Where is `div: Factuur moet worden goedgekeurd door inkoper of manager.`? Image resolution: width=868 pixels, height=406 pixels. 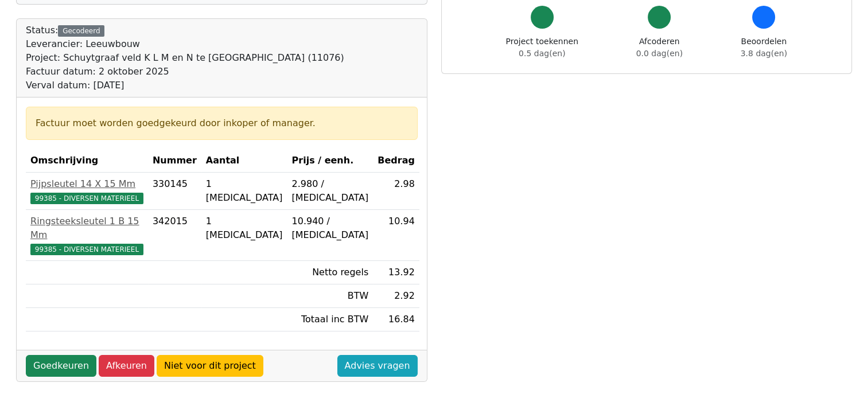 div: Factuur moet worden goedgekeurd door inkoper of manager. is located at coordinates (221, 123).